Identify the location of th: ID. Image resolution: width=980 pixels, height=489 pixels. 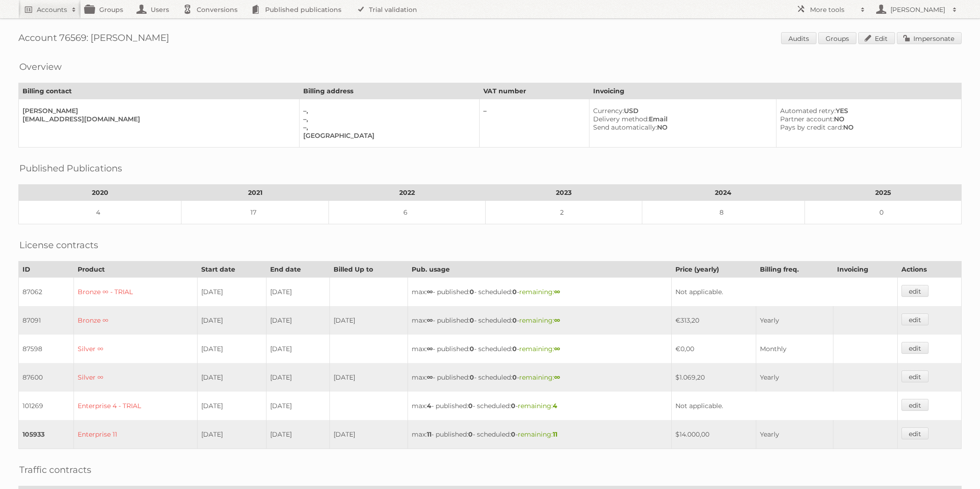
(46, 269).